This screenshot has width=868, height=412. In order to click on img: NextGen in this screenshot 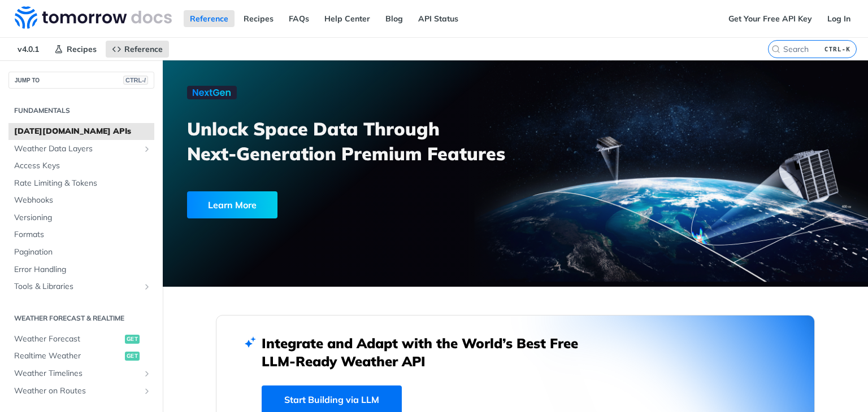, I will do `click(212, 93)`.